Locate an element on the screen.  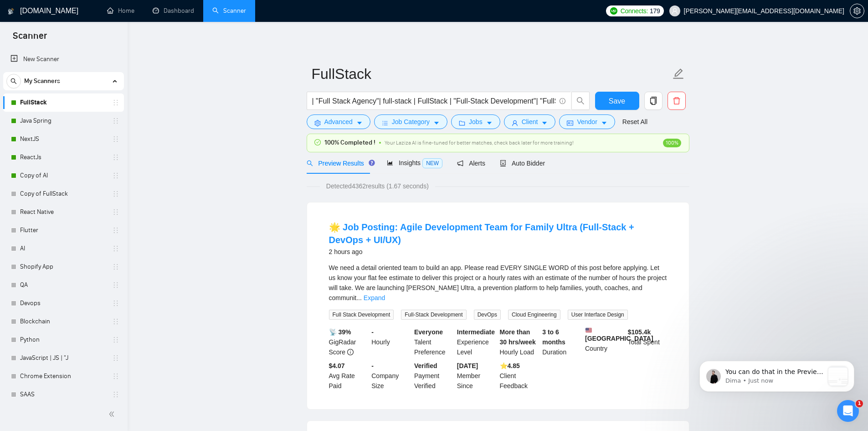
b: $ 105.4k is located at coordinates (639, 332).